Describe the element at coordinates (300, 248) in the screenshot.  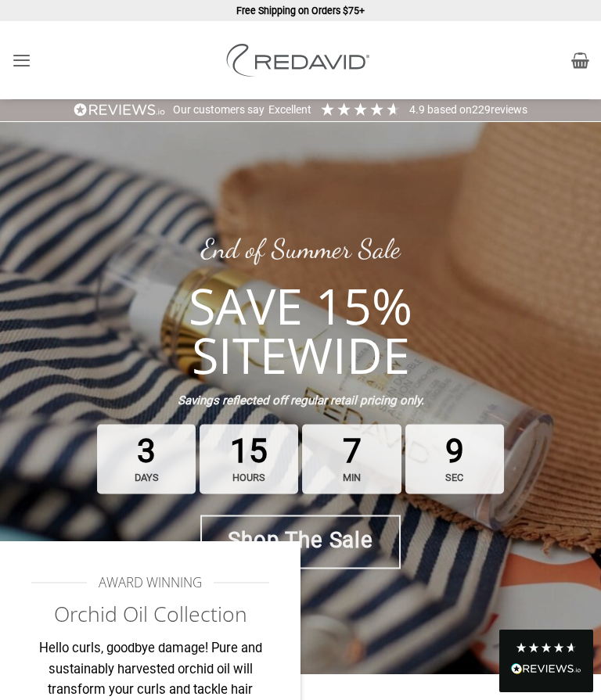
I see `a: End of Summer Sale` at that location.